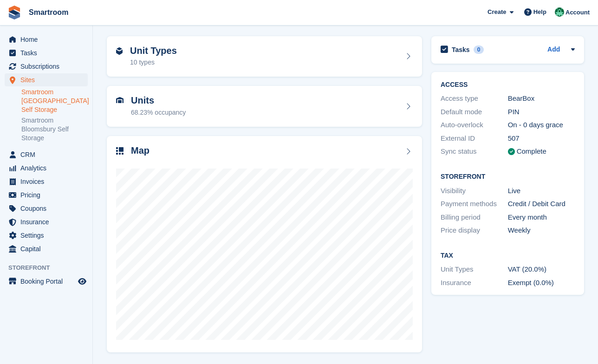  What do you see at coordinates (48, 80) in the screenshot?
I see `span: Sites` at bounding box center [48, 80].